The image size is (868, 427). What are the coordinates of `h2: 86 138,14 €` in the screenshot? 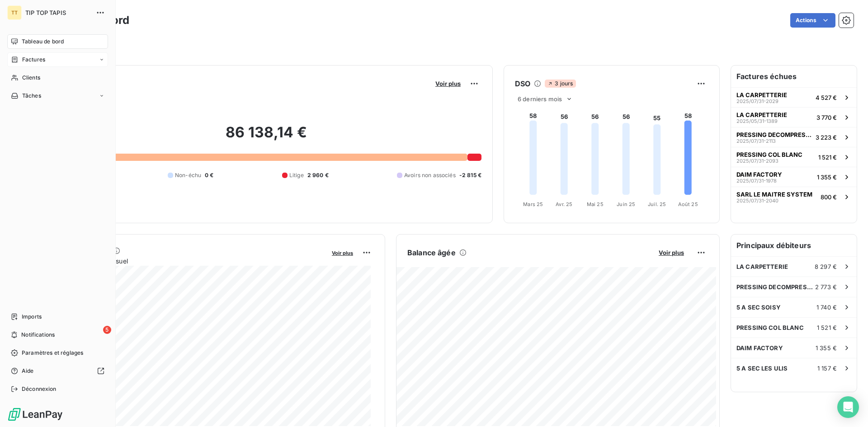 It's located at (266, 137).